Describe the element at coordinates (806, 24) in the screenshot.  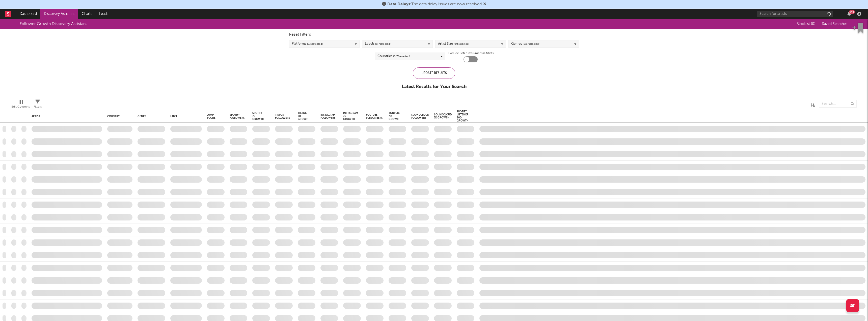
I see `span: Blocklist` at that location.